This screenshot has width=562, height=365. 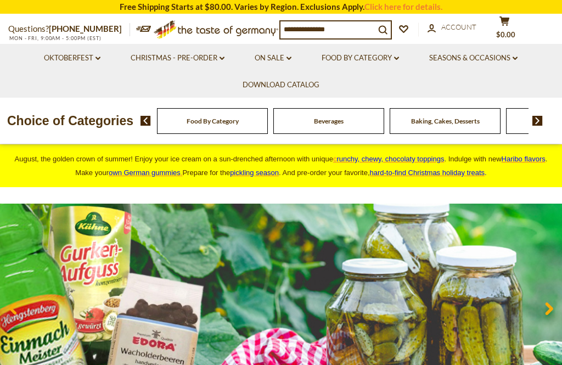 I want to click on a: Baking, Cakes, Desserts, so click(x=445, y=121).